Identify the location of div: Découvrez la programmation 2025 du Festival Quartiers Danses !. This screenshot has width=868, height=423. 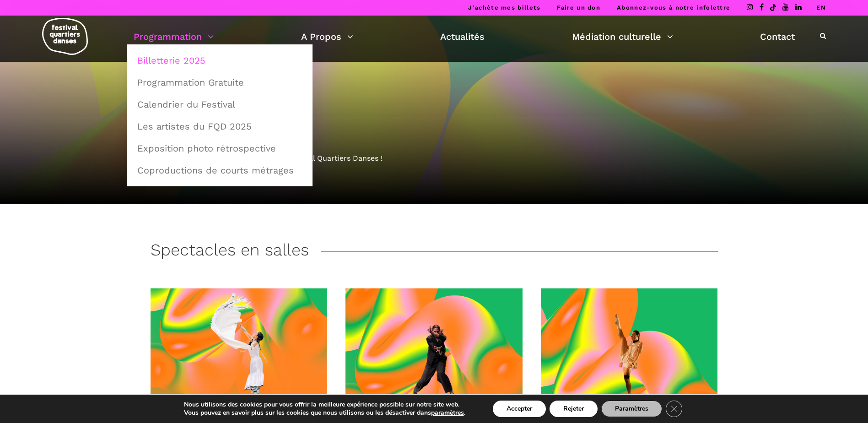
(434, 158).